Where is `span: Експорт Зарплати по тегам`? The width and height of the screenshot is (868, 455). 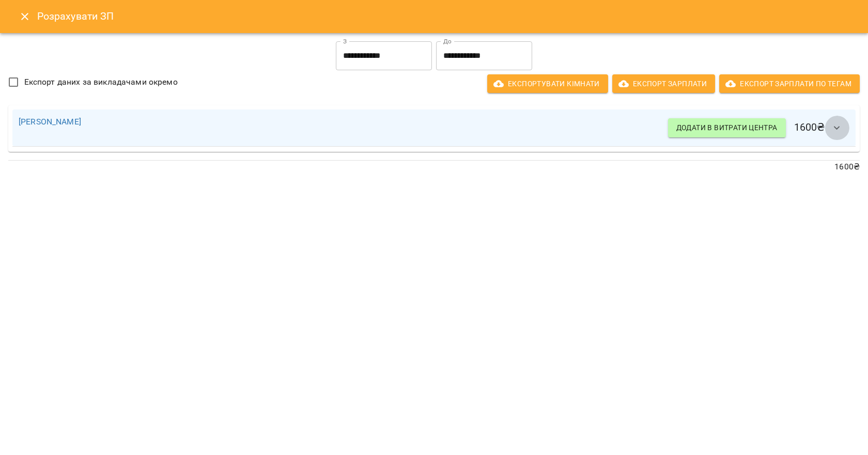 span: Експорт Зарплати по тегам is located at coordinates (789, 84).